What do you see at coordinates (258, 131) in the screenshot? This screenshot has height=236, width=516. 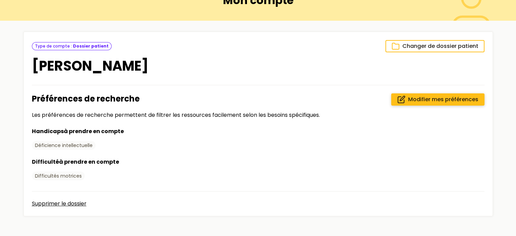 I see `h3: Handicaps à prendre en compte` at bounding box center [258, 131].